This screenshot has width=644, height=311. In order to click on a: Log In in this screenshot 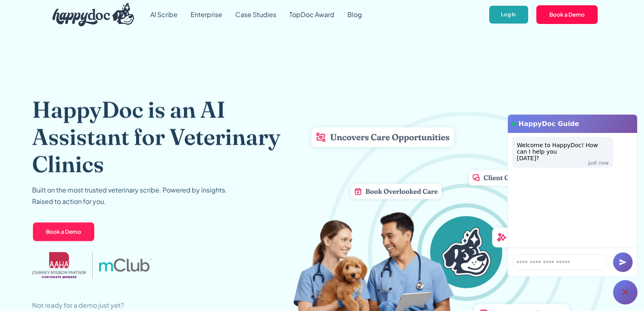, I will do `click(508, 15)`.